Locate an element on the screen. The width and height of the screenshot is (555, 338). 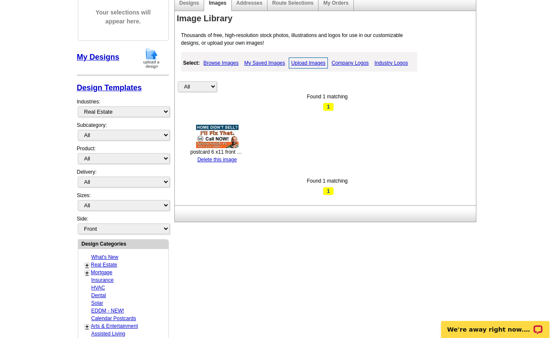
a: Arts & Entertainment is located at coordinates (114, 326).